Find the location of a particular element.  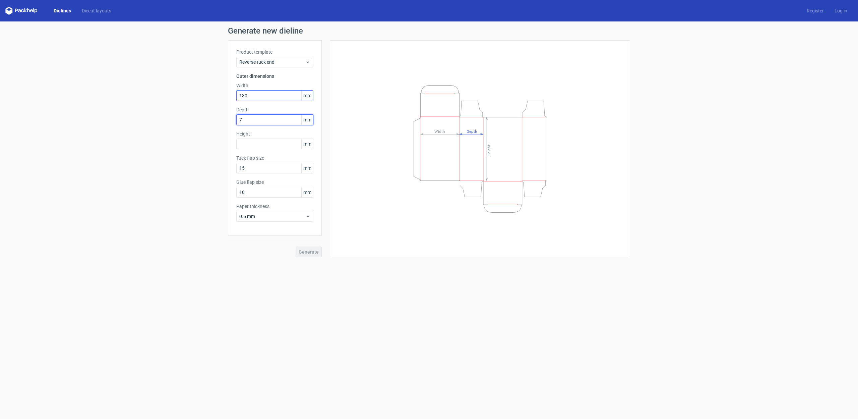

a: Dielines is located at coordinates (62, 11).